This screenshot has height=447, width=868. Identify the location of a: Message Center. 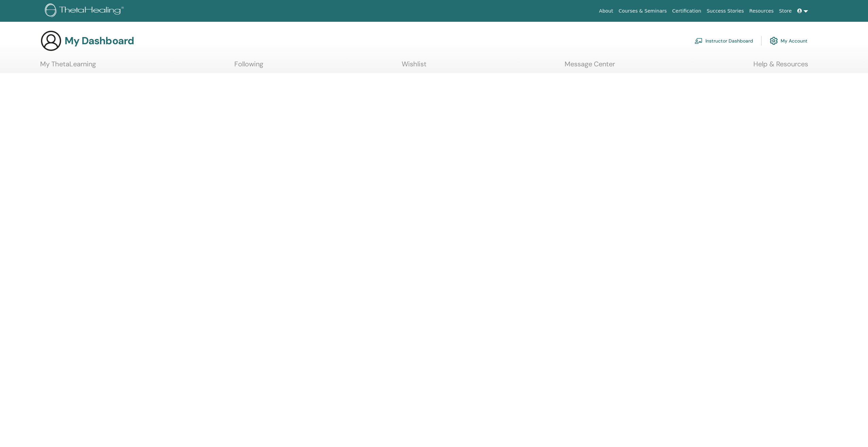
(589, 67).